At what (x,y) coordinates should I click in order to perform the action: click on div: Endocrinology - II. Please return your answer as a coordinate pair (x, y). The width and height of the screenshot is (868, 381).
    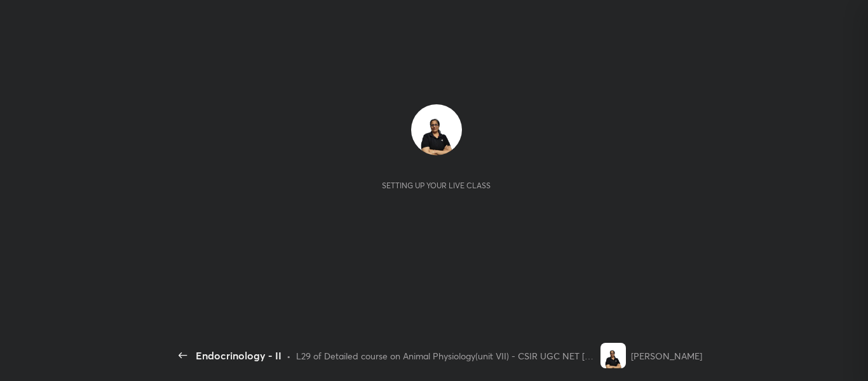
    Looking at the image, I should click on (238, 356).